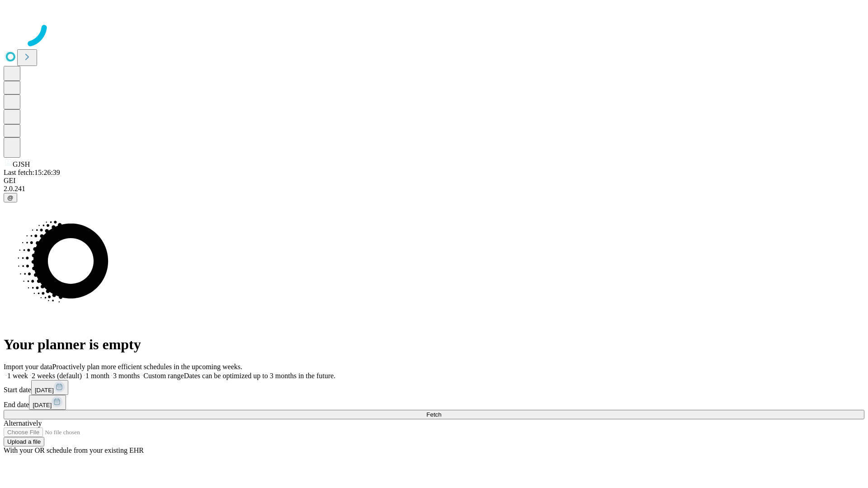 The width and height of the screenshot is (868, 488). I want to click on div: GEI, so click(434, 181).